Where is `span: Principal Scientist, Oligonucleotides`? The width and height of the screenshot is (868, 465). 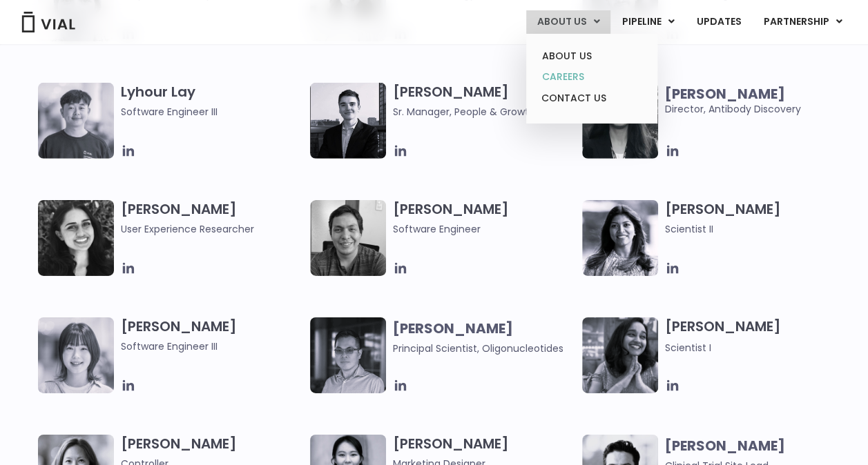
span: Principal Scientist, Oligonucleotides is located at coordinates (478, 349).